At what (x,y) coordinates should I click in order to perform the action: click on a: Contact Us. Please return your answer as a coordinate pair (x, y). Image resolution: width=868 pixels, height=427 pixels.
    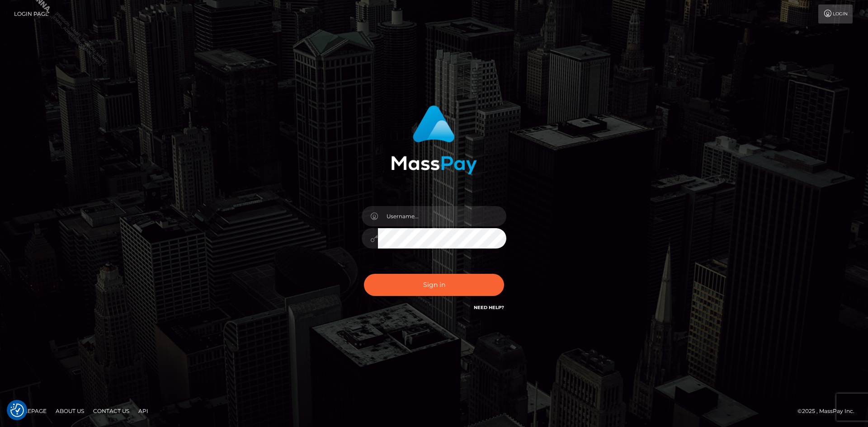
    Looking at the image, I should click on (111, 411).